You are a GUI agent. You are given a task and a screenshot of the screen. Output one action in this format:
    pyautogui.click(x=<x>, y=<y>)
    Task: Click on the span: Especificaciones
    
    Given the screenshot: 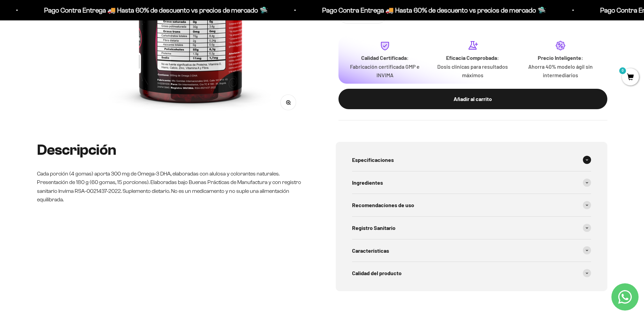 What is the action you would take?
    pyautogui.click(x=373, y=159)
    